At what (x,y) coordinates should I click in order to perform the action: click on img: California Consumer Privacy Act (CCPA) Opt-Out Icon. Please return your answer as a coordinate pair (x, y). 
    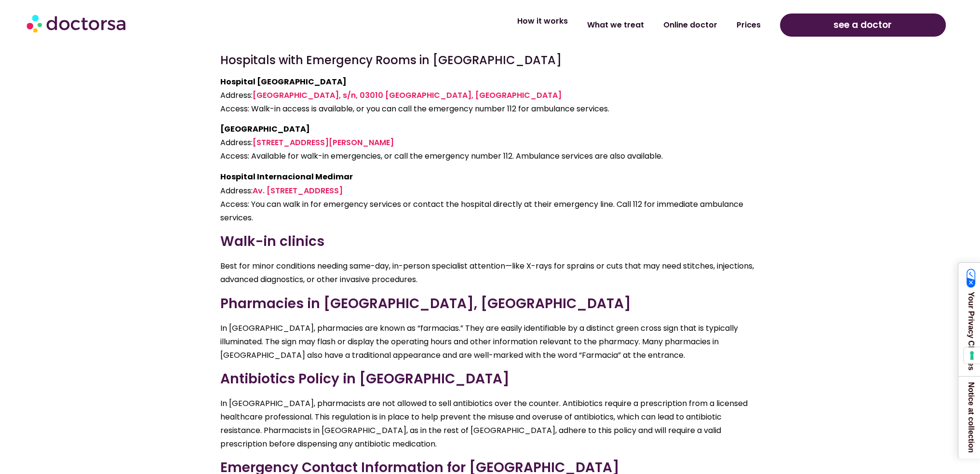
    Looking at the image, I should click on (970, 278).